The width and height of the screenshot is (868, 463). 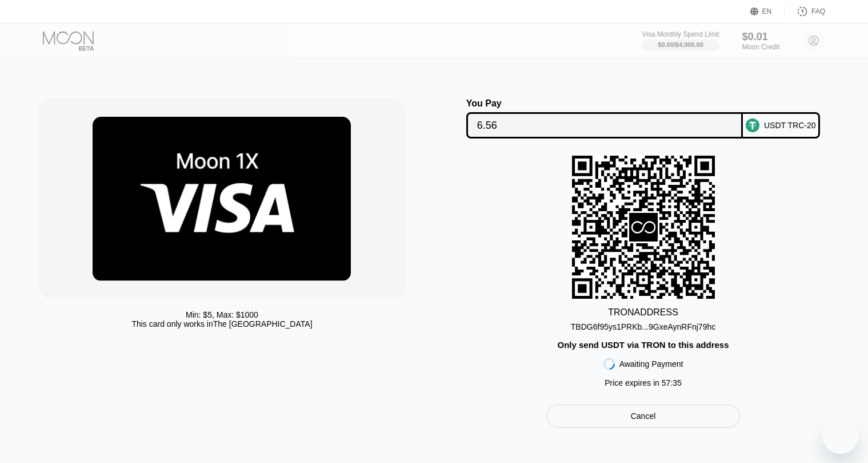 I want to click on div: You PayUSDT TRC-20, so click(x=643, y=119).